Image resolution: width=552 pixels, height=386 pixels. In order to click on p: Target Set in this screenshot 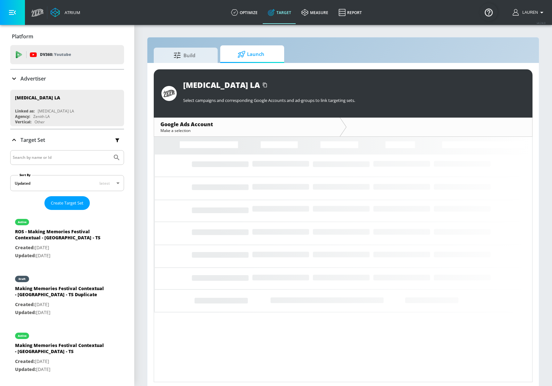, I will do `click(33, 140)`.